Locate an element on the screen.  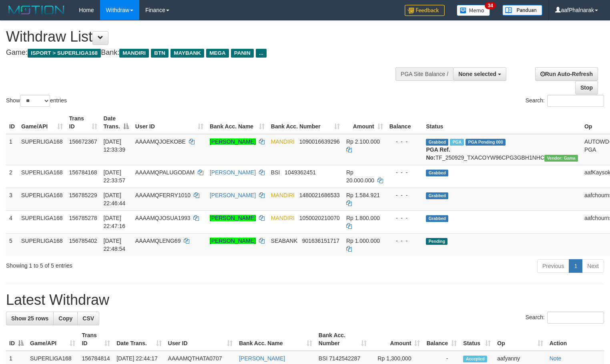
span: Copy 901636151717 to clipboard is located at coordinates (321, 241).